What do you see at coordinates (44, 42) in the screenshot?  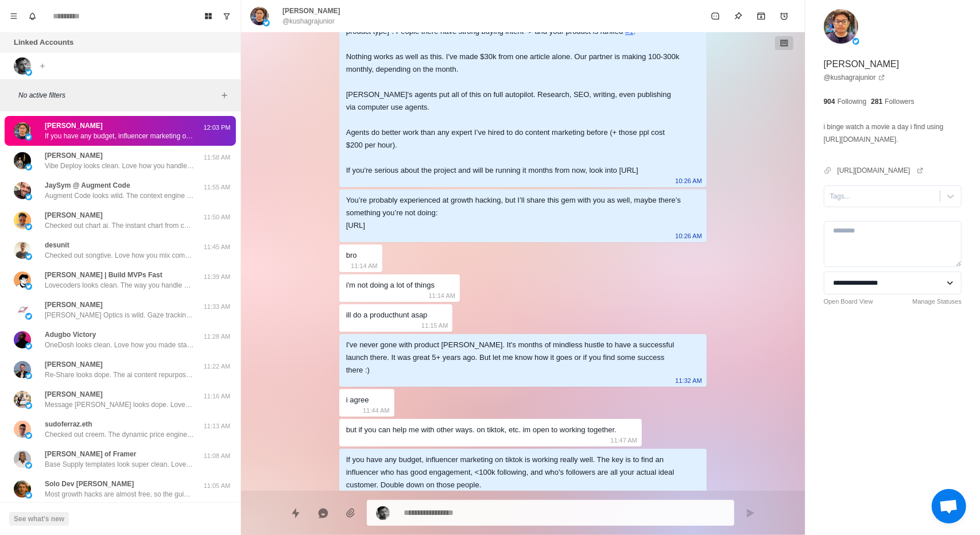 I see `p: Linked Accounts` at bounding box center [44, 42].